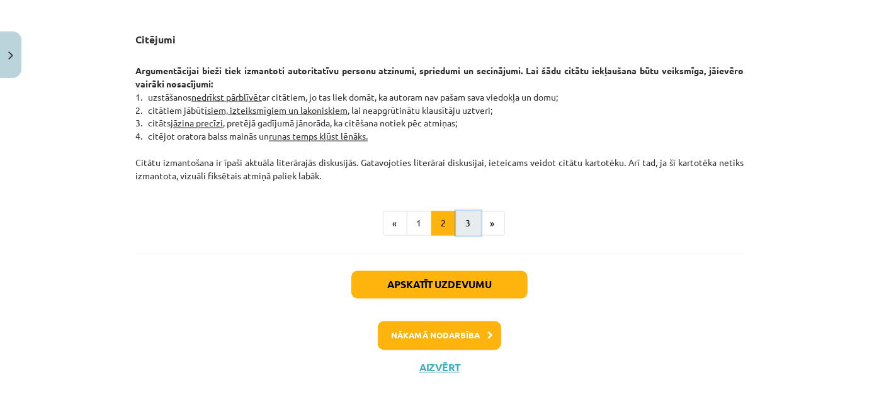 The image size is (879, 417). I want to click on button: Apskatīt uzdevumu, so click(439, 285).